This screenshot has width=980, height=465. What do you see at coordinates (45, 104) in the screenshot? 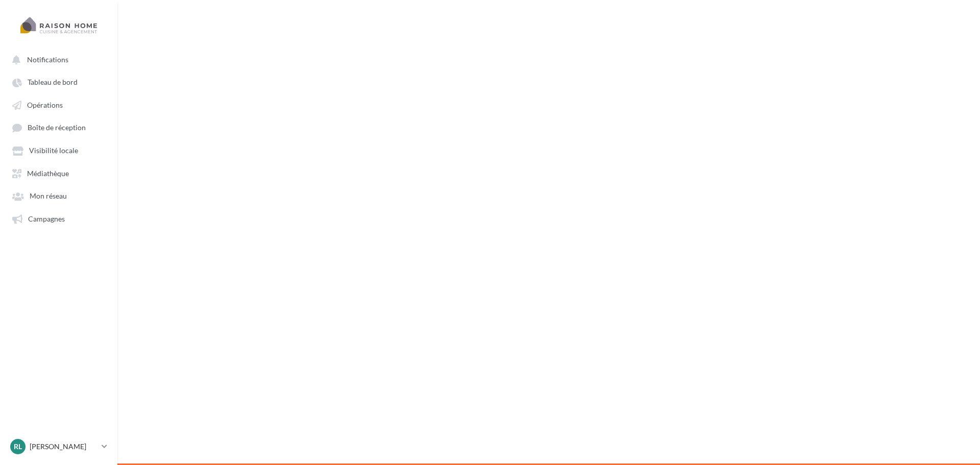
I see `span: Opérations` at bounding box center [45, 104].